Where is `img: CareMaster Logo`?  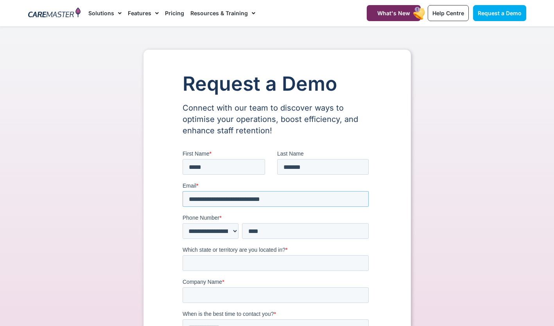 img: CareMaster Logo is located at coordinates (54, 13).